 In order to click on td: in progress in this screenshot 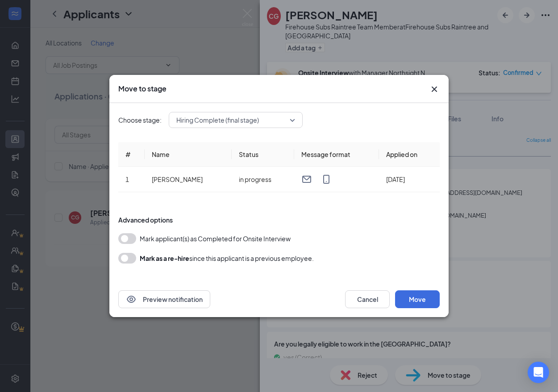, I will do `click(263, 179)`.